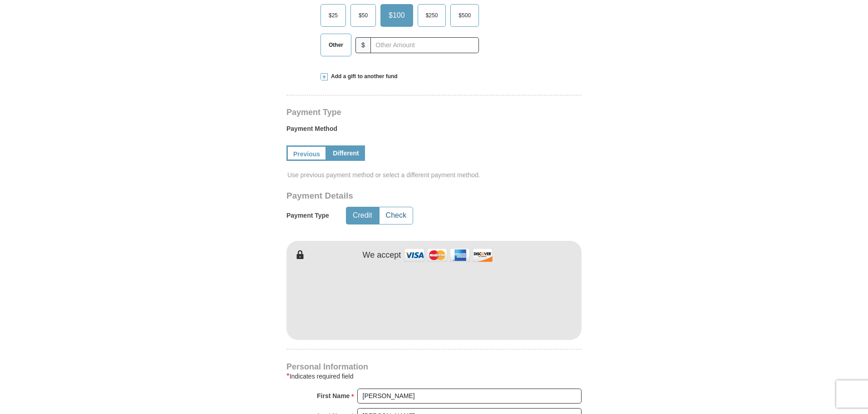 This screenshot has width=868, height=414. I want to click on a: Previous, so click(306, 153).